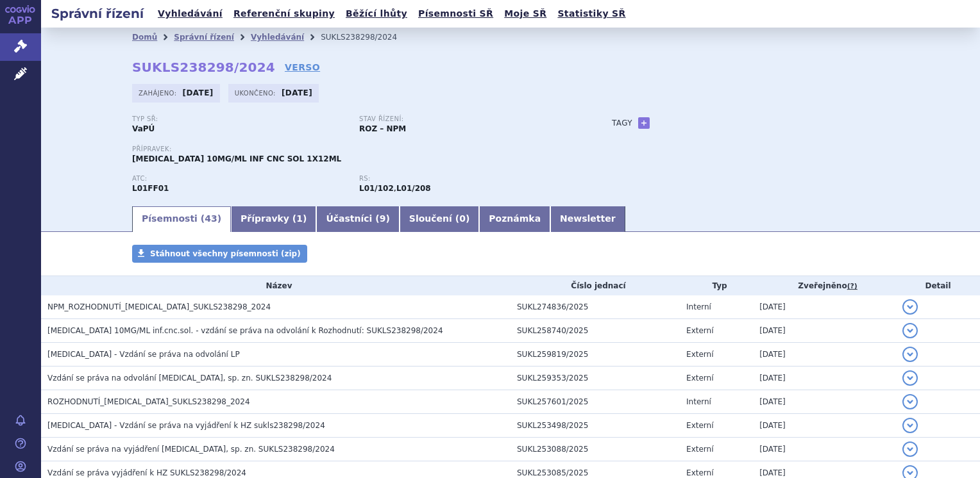  What do you see at coordinates (144, 37) in the screenshot?
I see `a: Domů` at bounding box center [144, 37].